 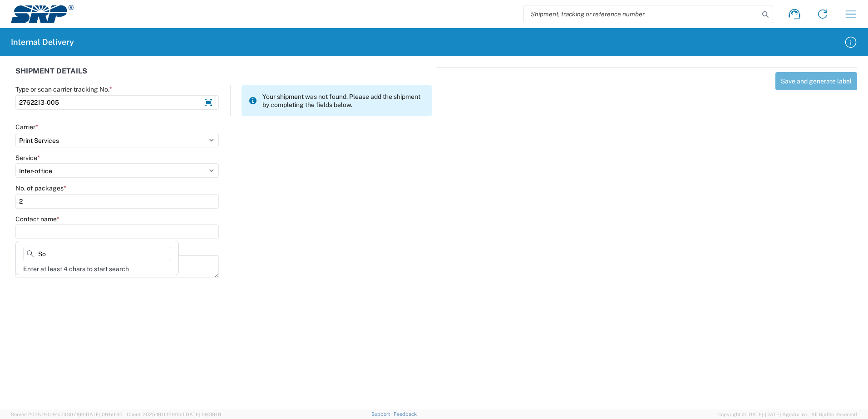 What do you see at coordinates (38, 219) in the screenshot?
I see `label: Contact name` at bounding box center [38, 219].